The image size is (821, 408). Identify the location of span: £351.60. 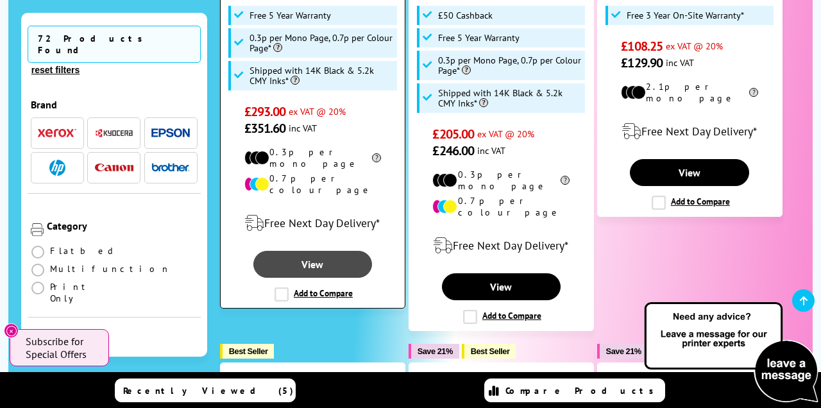
(265, 128).